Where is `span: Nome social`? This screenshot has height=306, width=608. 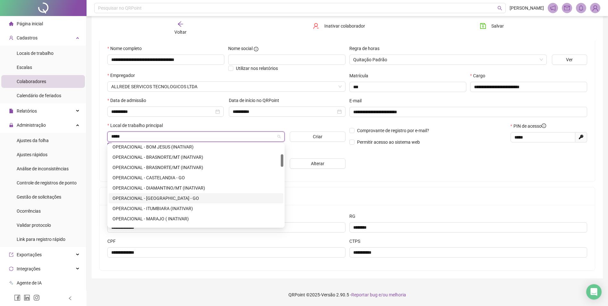 span: Nome social is located at coordinates (240, 48).